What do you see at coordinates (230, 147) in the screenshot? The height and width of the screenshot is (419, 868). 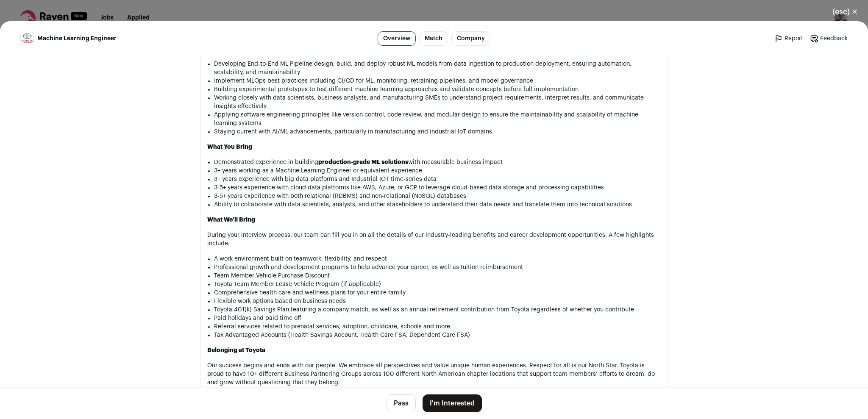 I see `strong: What You Bring` at bounding box center [230, 147].